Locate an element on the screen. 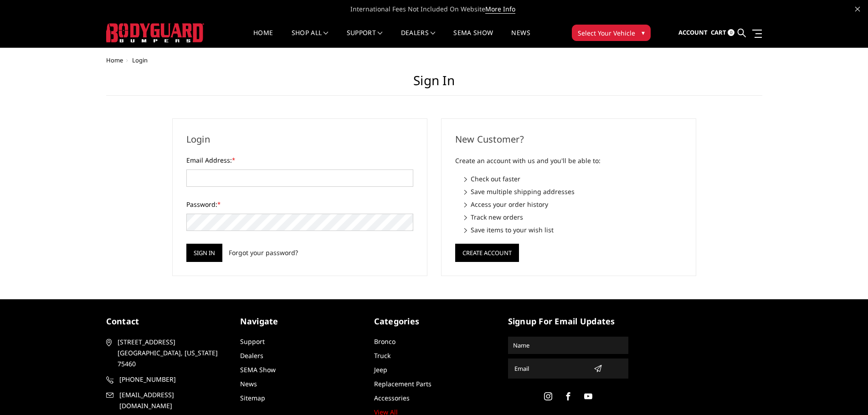 This screenshot has width=868, height=415. img: BODYGUARD BUMPERS is located at coordinates (155, 33).